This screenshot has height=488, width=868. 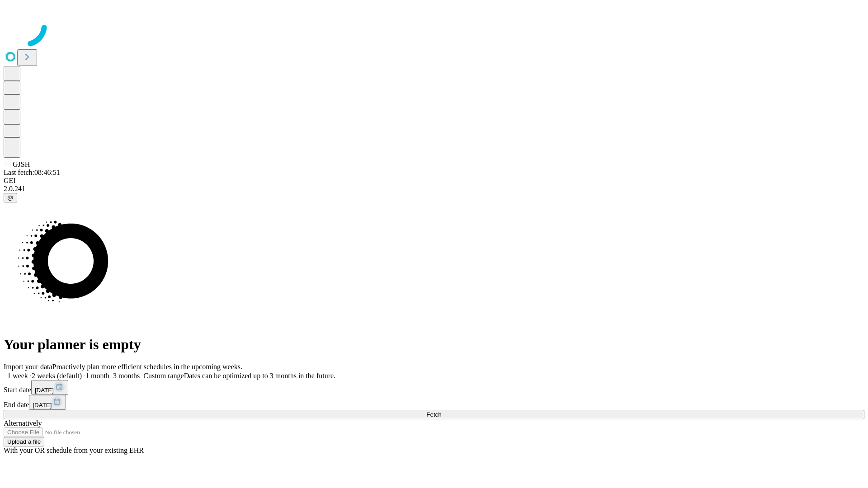 What do you see at coordinates (163, 376) in the screenshot?
I see `span: Custom range` at bounding box center [163, 376].